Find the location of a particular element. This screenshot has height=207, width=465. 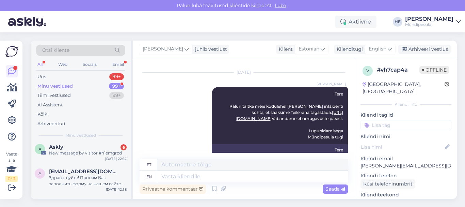

div: Mündipesula is located at coordinates (429, 25).